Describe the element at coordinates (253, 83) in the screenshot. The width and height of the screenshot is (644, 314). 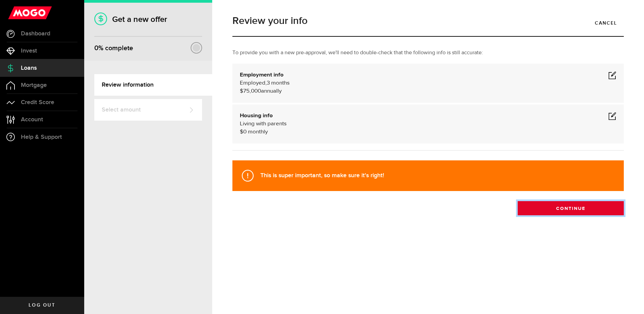
I see `span: Employed` at that location.